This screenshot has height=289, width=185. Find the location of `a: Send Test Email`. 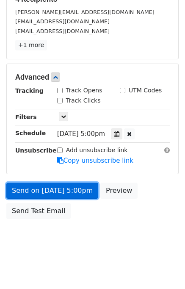

a: Send Test Email is located at coordinates (39, 211).